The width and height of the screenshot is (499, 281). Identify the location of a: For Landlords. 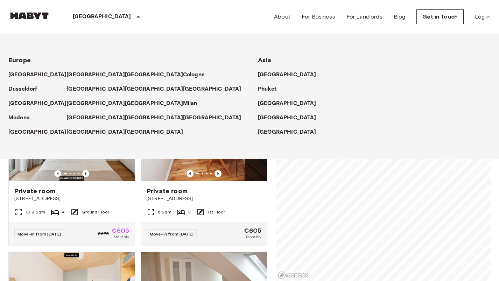
(364, 17).